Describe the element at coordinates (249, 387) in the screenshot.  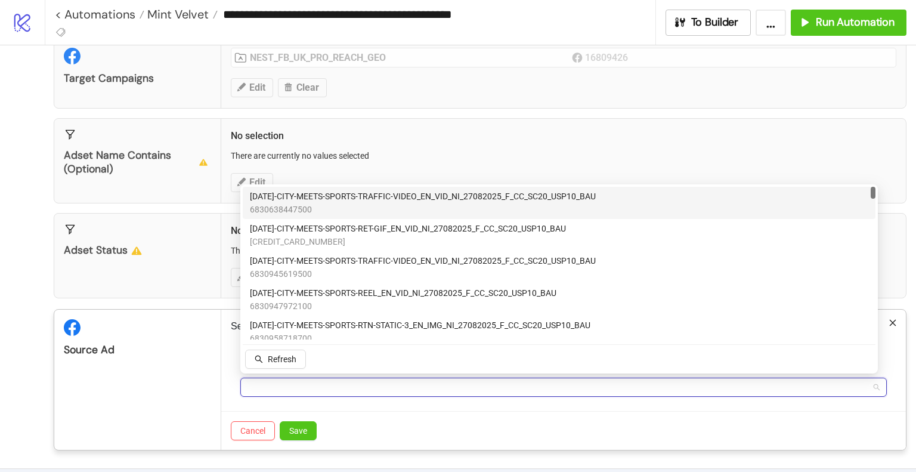
I see `input: Select ad ids from list` at that location.